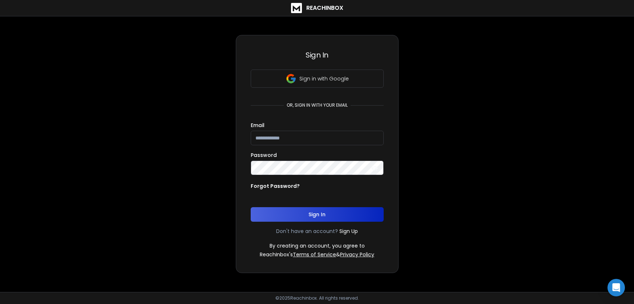 The image size is (634, 304). Describe the element at coordinates (349, 231) in the screenshot. I see `a: Sign Up` at that location.